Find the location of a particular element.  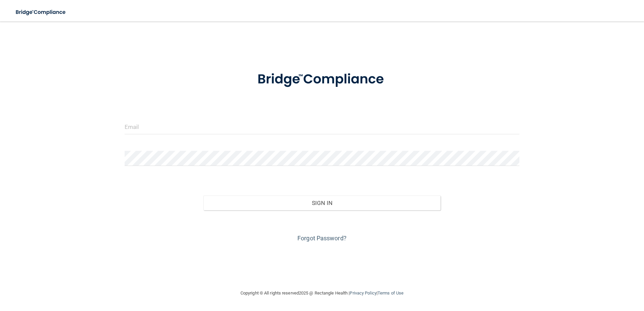

div: Copyright © All rights reserved 2025 @ Rectangle Health | | is located at coordinates (322, 293).